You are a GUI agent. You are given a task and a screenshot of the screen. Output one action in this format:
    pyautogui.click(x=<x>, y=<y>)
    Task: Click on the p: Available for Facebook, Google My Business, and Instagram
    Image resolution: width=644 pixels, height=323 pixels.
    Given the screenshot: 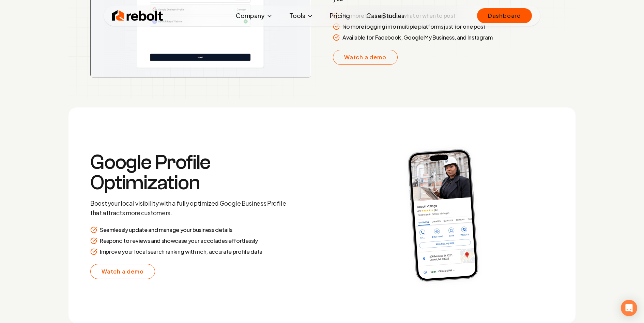 What is the action you would take?
    pyautogui.click(x=418, y=37)
    